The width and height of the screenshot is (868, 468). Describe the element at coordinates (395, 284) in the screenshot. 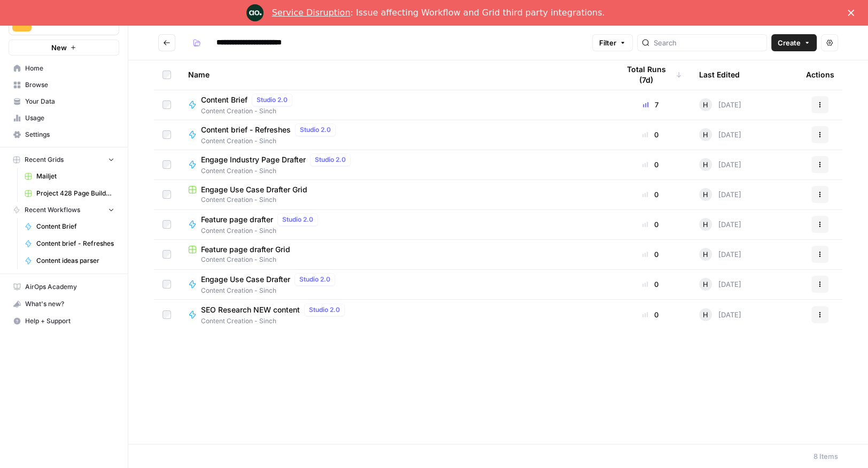

I see `a: Engage Use Case DrafterStudio 2.0Content Creation - Sinch` at that location.